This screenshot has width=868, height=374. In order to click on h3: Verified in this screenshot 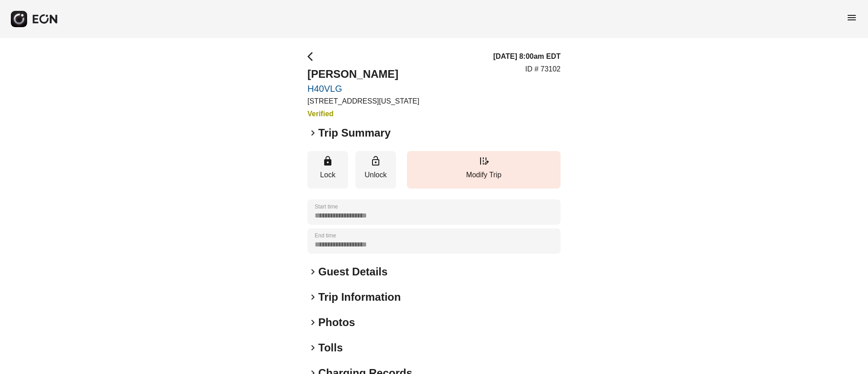, I will do `click(363, 114)`.